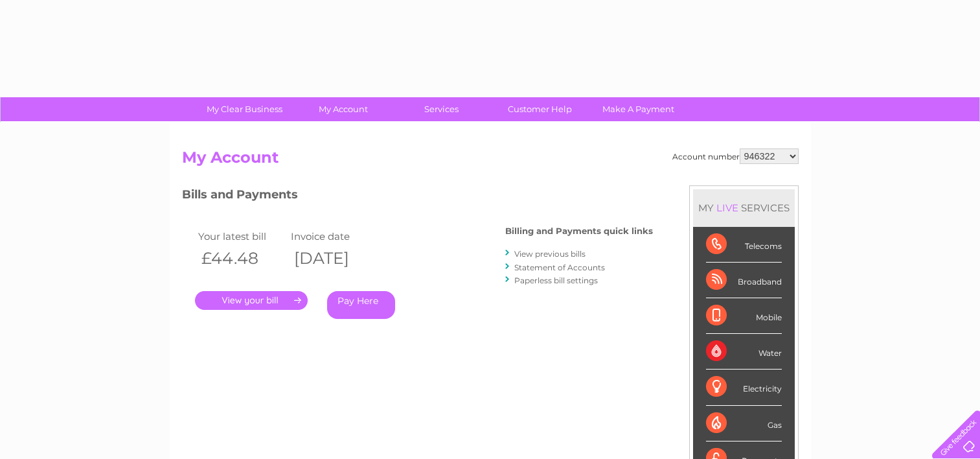 The width and height of the screenshot is (980, 459). I want to click on div: Electricity, so click(744, 387).